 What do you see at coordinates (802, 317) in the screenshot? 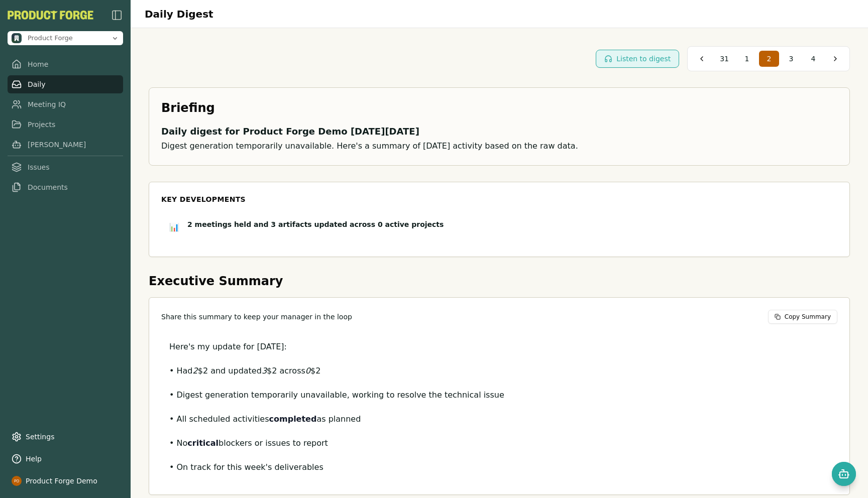
I see `button: Copy Summary` at bounding box center [802, 317].